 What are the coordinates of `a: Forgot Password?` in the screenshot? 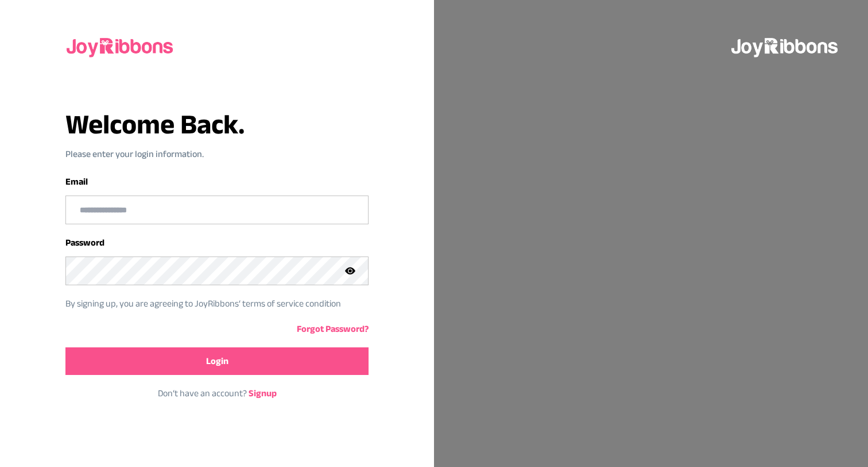 It's located at (332, 329).